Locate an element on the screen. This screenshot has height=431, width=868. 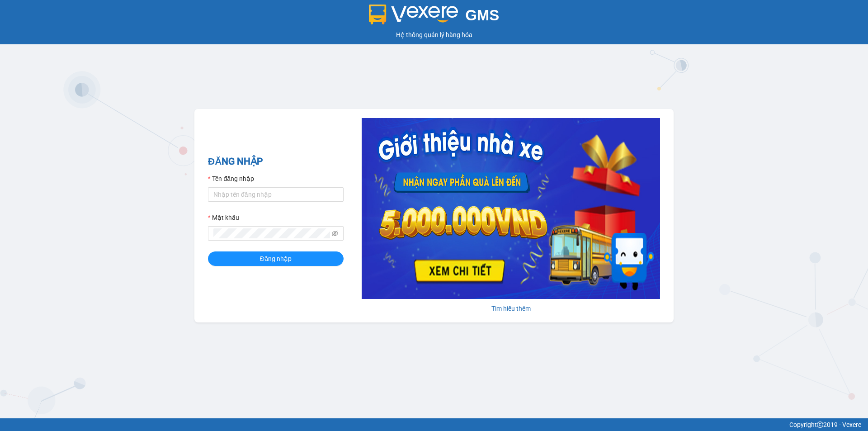
input: Tên đăng nhập is located at coordinates (276, 194).